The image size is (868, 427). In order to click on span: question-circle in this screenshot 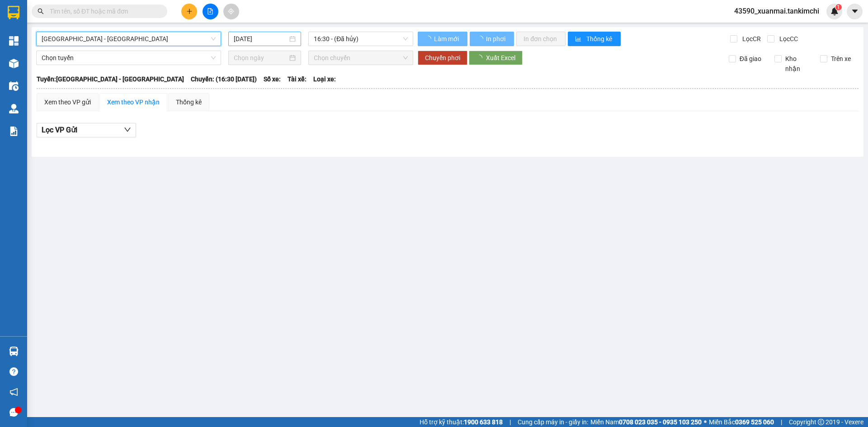, I will do `click(14, 371)`.